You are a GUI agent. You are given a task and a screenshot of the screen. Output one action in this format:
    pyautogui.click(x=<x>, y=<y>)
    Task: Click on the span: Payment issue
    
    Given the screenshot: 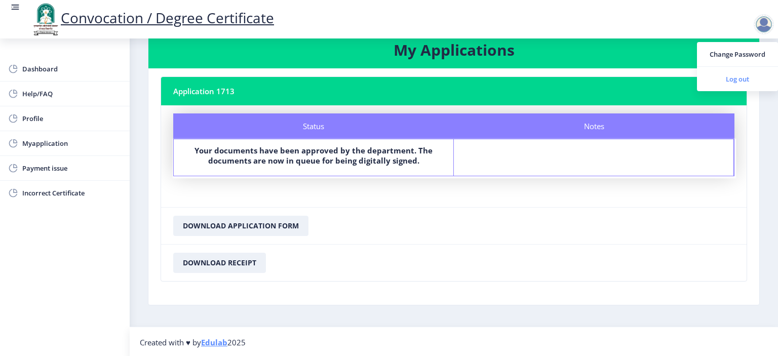 What is the action you would take?
    pyautogui.click(x=72, y=168)
    